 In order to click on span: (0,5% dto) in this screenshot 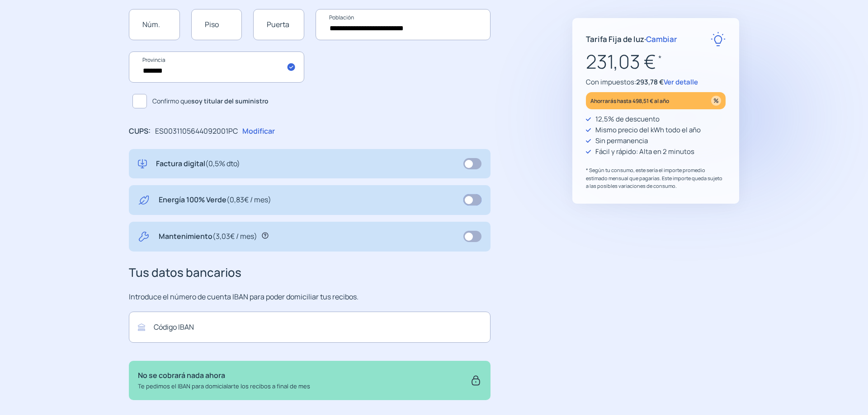, I will do `click(223, 164)`.